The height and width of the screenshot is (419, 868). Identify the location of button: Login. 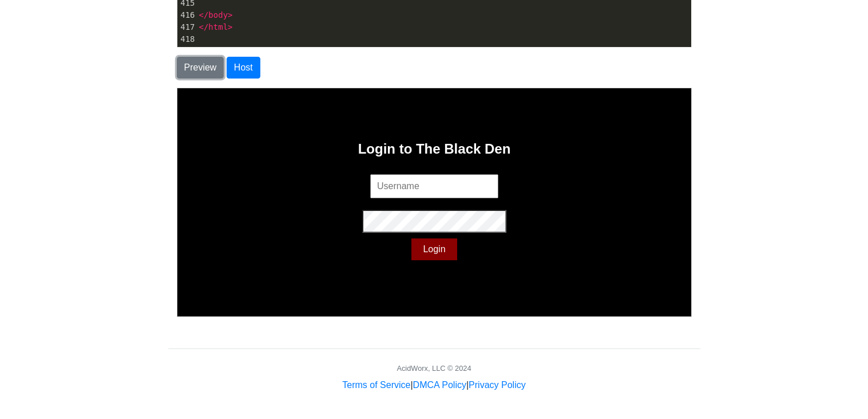
(256, 161).